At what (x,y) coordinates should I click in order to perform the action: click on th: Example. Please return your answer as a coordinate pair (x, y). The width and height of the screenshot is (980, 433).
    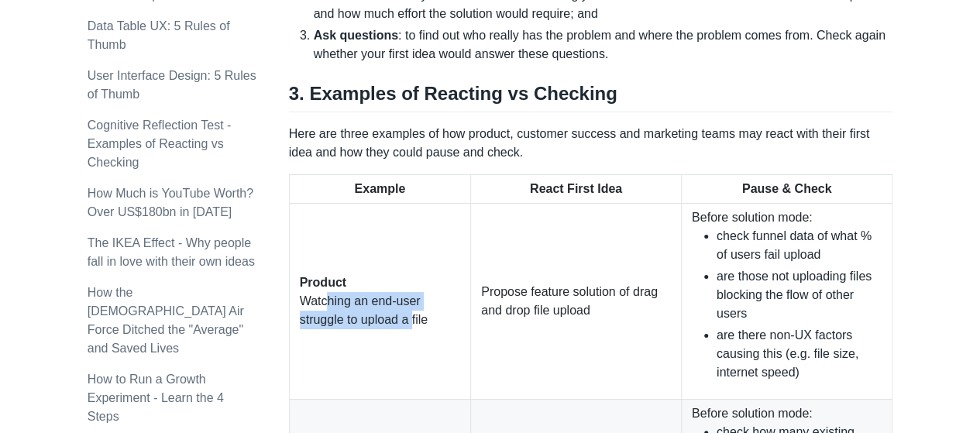
    Looking at the image, I should click on (380, 188).